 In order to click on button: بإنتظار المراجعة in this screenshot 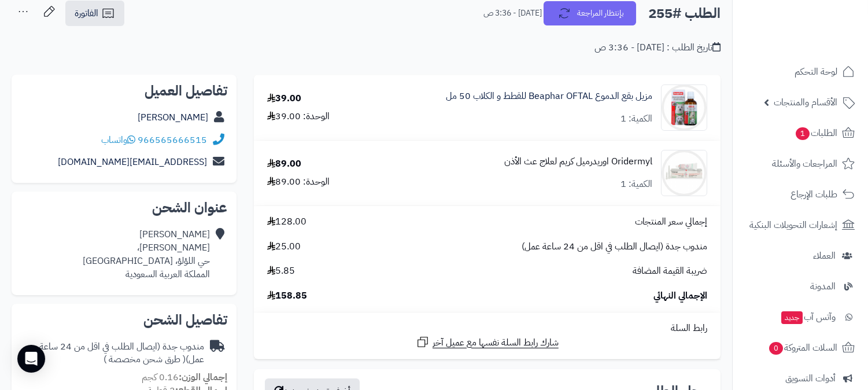, I will do `click(590, 13)`.